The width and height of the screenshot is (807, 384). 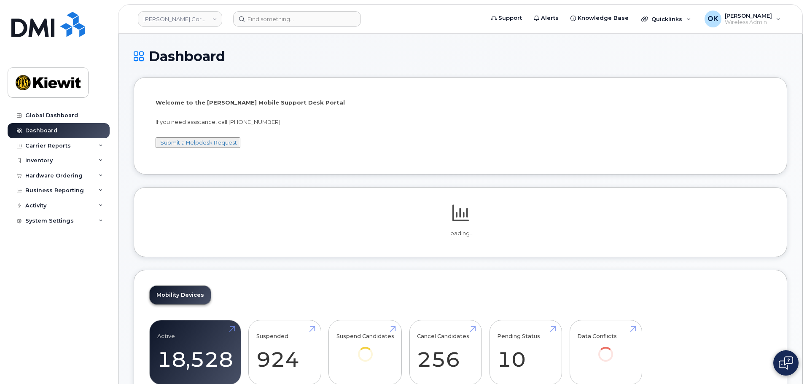 What do you see at coordinates (786, 363) in the screenshot?
I see `img: Open chat` at bounding box center [786, 363].